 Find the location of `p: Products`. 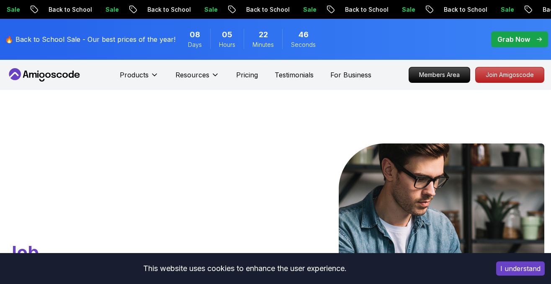

p: Products is located at coordinates (134, 75).